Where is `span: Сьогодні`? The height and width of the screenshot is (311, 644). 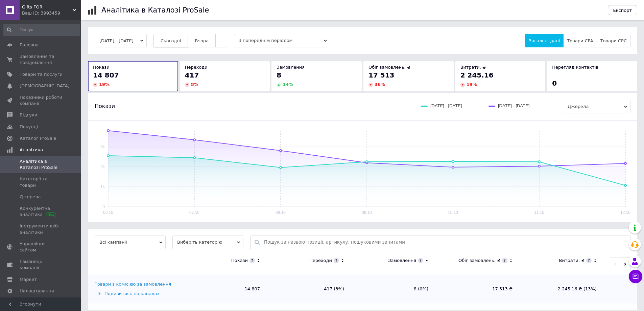
span: Сьогодні is located at coordinates (171, 41).